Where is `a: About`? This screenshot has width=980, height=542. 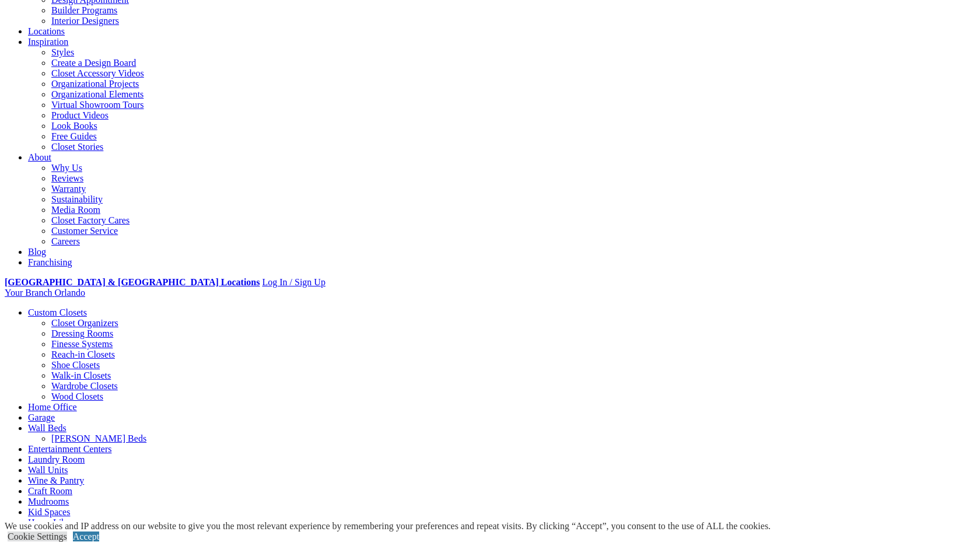 a: About is located at coordinates (39, 157).